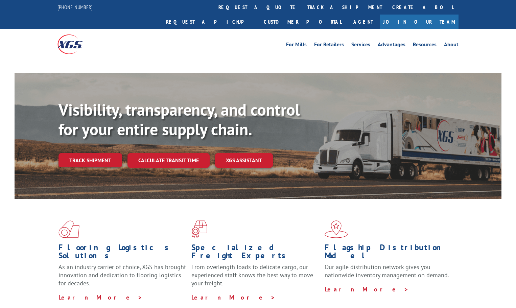  What do you see at coordinates (451, 46) in the screenshot?
I see `a: About` at bounding box center [451, 46].